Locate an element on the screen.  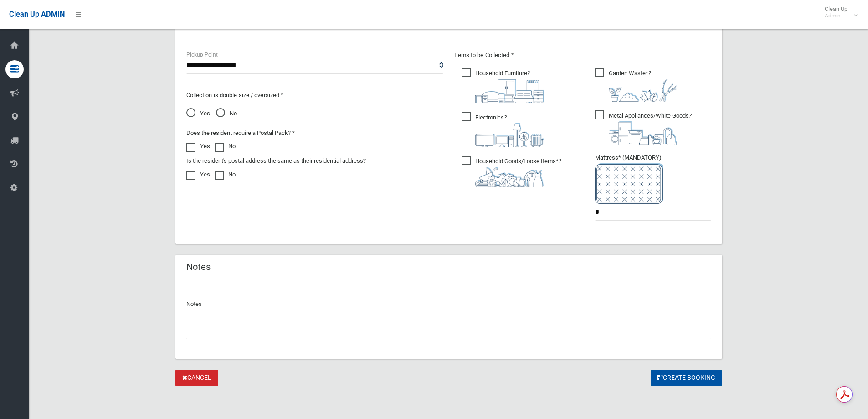
span: Garden Waste* is located at coordinates (636, 85).